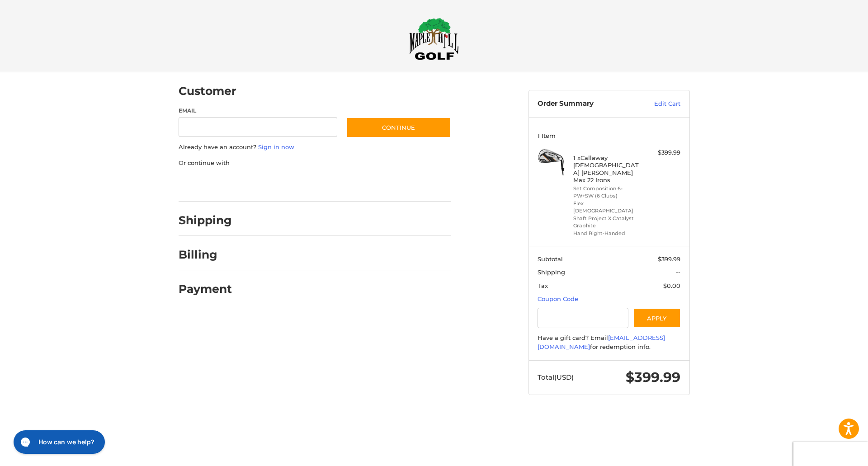  I want to click on span: Shipping, so click(551, 272).